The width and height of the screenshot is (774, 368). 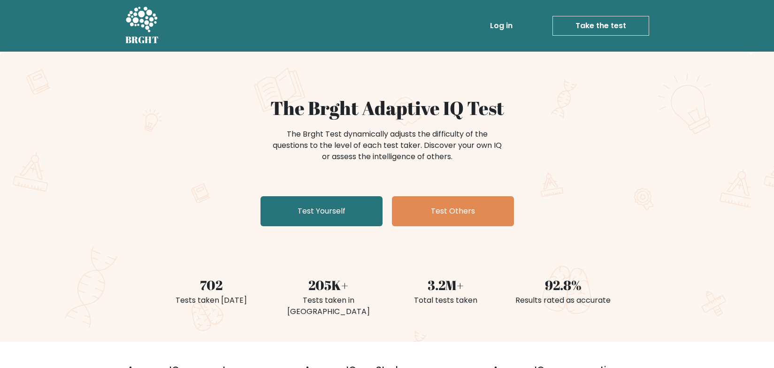 What do you see at coordinates (329, 285) in the screenshot?
I see `div: 205K+` at bounding box center [329, 285].